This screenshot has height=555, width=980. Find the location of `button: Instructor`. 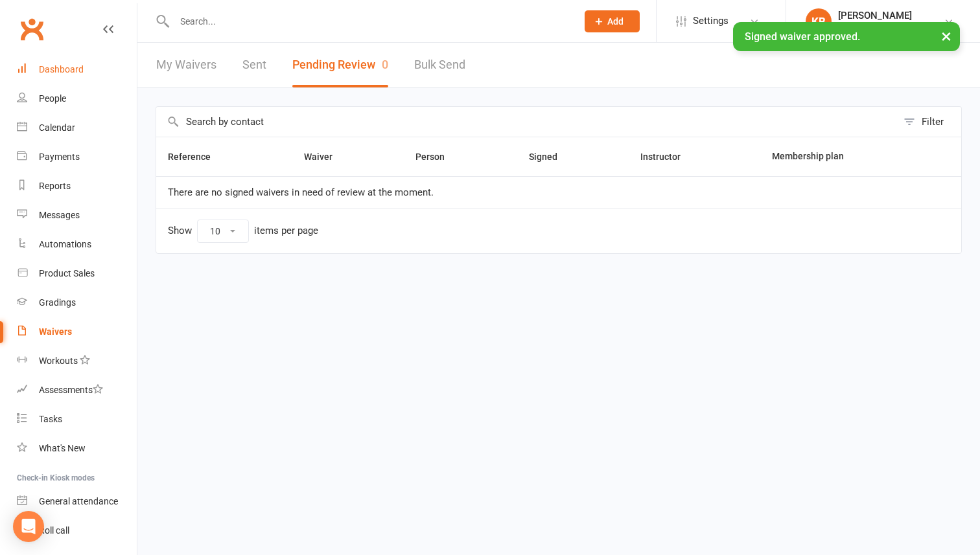

button: Instructor is located at coordinates (668, 157).